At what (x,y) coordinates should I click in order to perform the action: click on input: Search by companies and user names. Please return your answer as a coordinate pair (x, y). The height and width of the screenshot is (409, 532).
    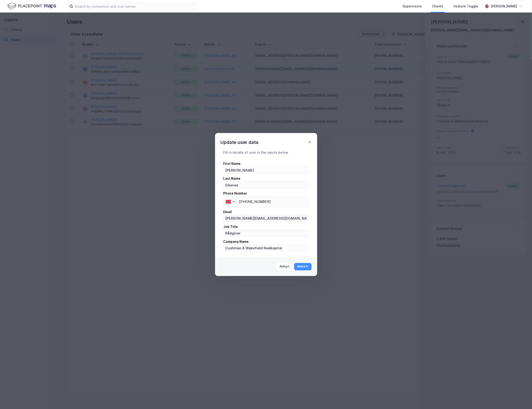
    Looking at the image, I should click on (135, 6).